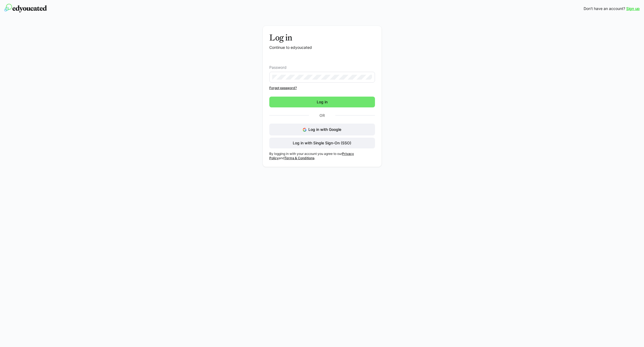 The width and height of the screenshot is (644, 347). I want to click on span: Password, so click(278, 67).